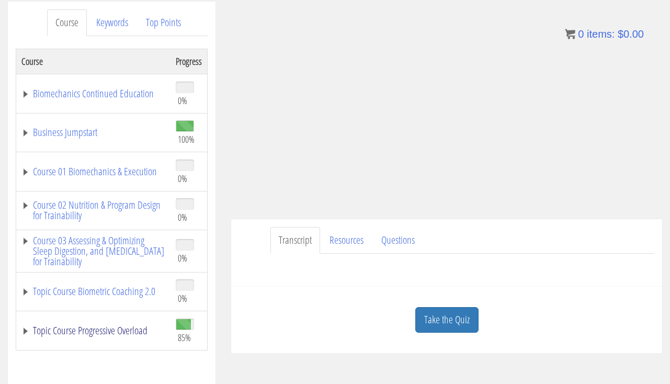  Describe the element at coordinates (186, 139) in the screenshot. I see `span: 100%` at that location.